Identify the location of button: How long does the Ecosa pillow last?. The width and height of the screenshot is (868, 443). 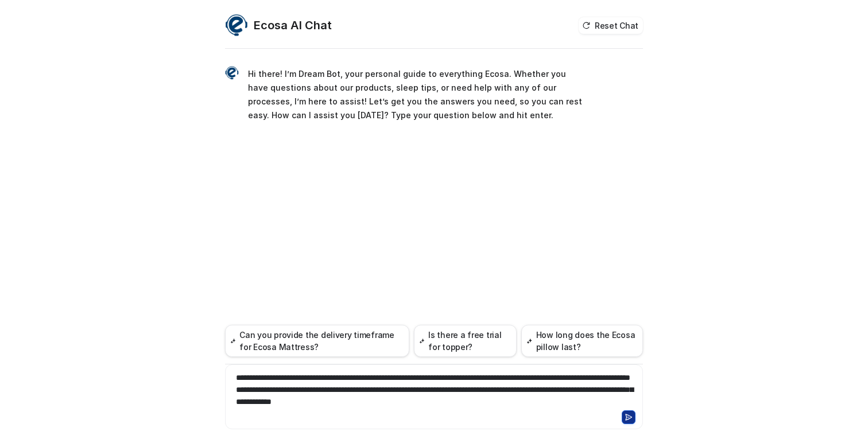
(582, 341).